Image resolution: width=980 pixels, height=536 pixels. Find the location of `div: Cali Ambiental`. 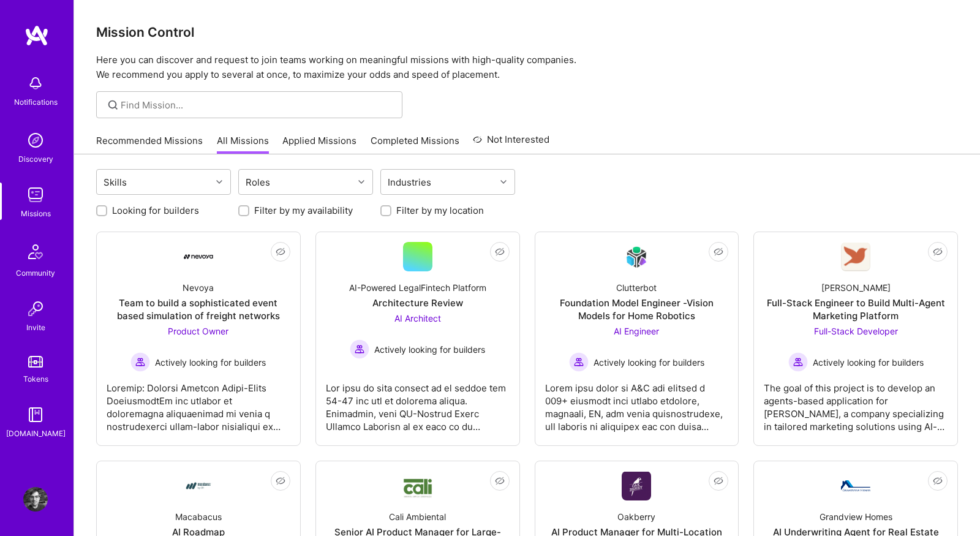

div: Cali Ambiental is located at coordinates (417, 516).